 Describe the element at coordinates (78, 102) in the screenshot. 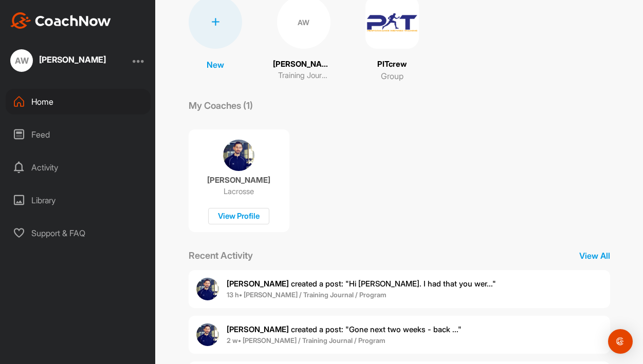

I see `div: Home` at that location.